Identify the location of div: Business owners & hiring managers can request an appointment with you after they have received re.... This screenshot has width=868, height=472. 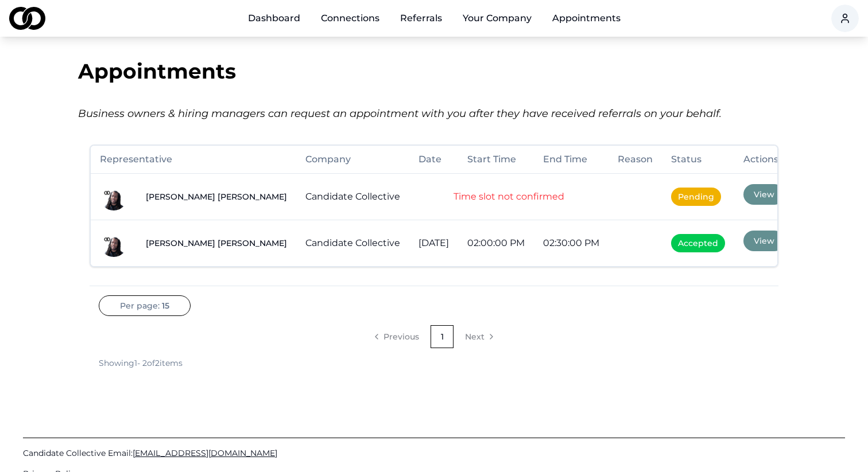
(434, 113).